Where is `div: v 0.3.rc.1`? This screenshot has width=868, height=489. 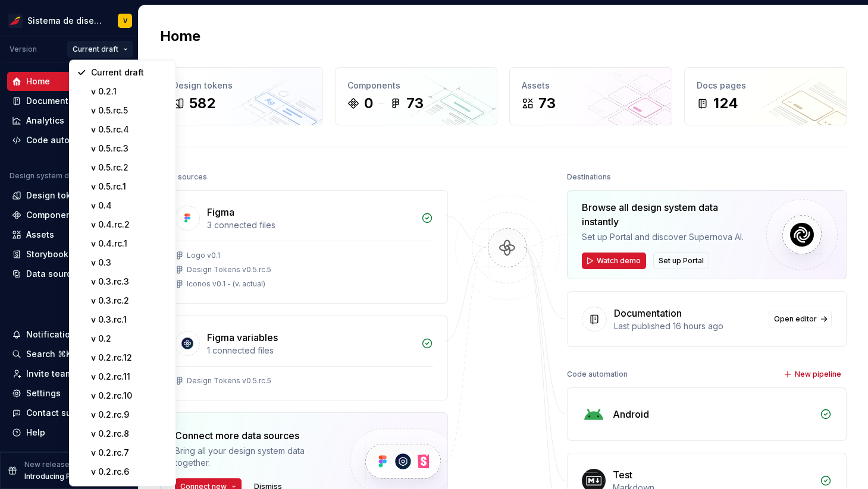
div: v 0.3.rc.1 is located at coordinates (130, 320).